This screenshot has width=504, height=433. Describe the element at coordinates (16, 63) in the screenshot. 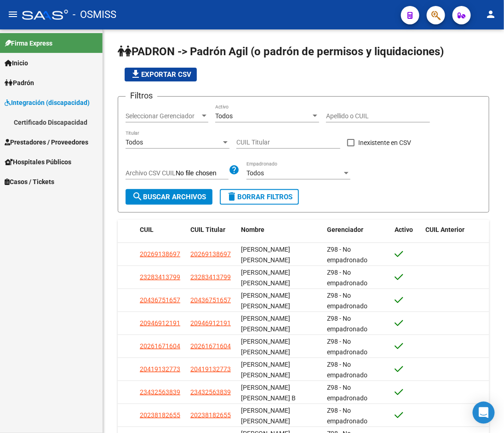

I see `span: Inicio` at that location.